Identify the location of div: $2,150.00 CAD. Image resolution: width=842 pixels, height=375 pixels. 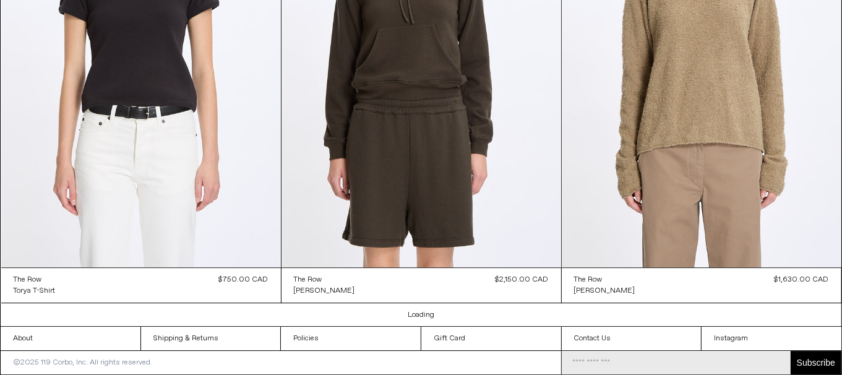
(522, 280).